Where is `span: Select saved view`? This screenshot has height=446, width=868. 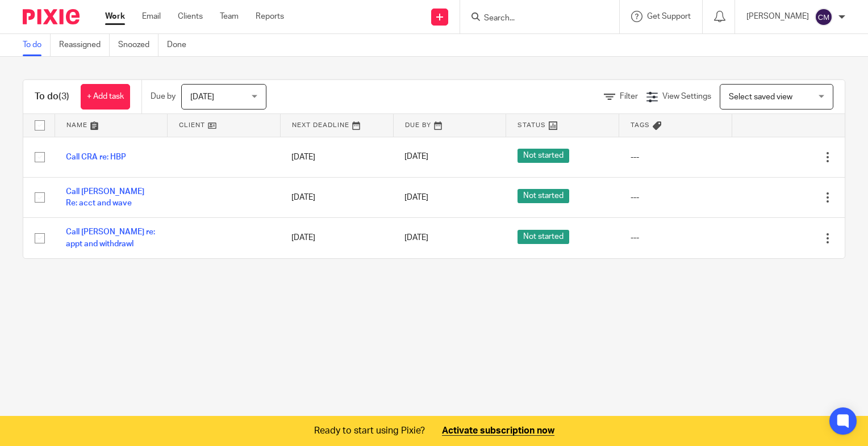 span: Select saved view is located at coordinates (760, 97).